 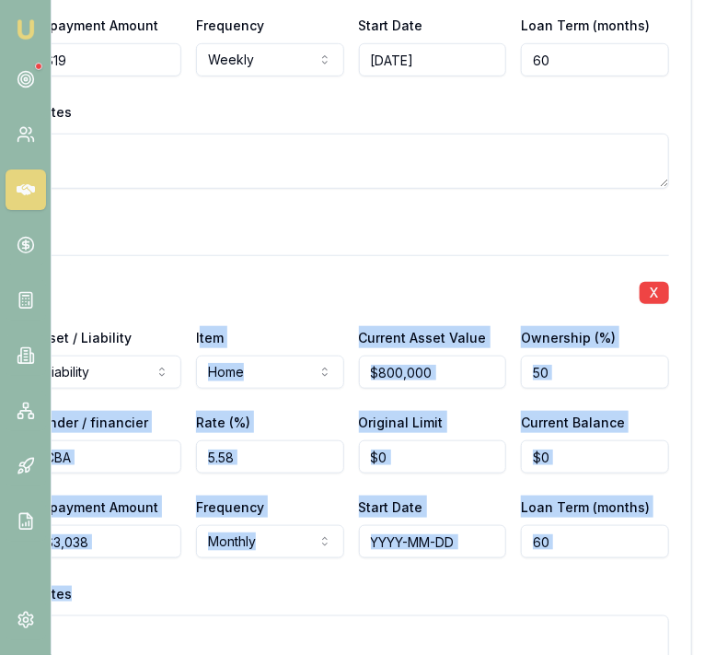 I want to click on button: X, so click(x=655, y=293).